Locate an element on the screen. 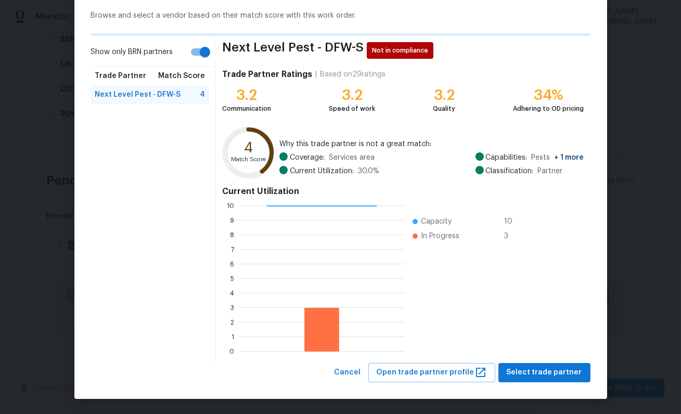  span: Partner is located at coordinates (551, 171).